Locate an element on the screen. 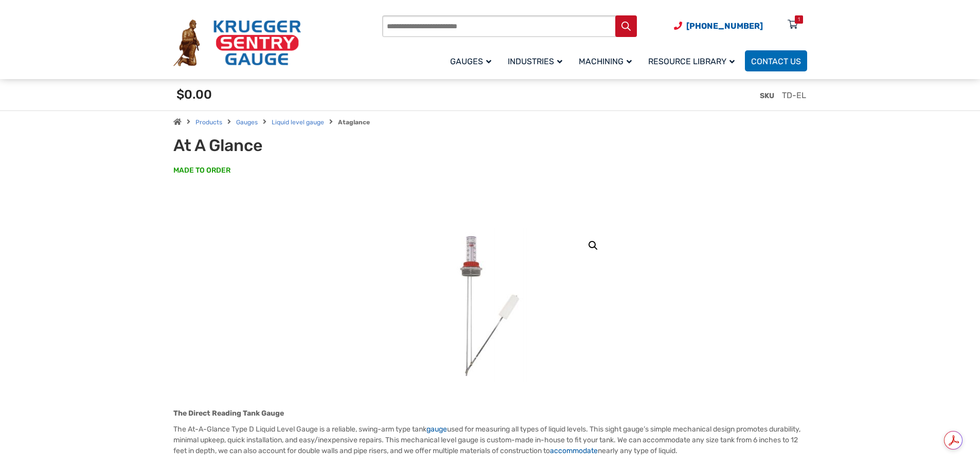 The width and height of the screenshot is (980, 468). span: SKU is located at coordinates (767, 96).